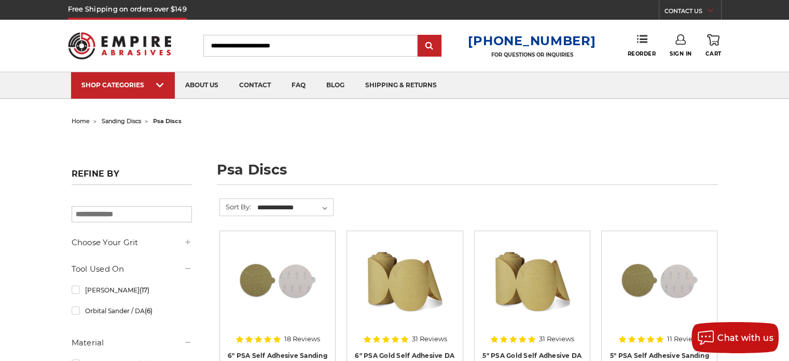 The width and height of the screenshot is (789, 361). I want to click on a: contact, so click(255, 85).